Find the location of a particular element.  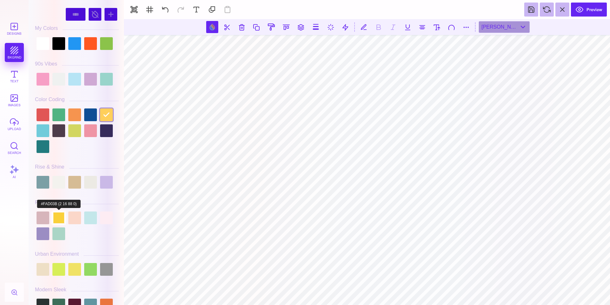

div: Modern Sleek is located at coordinates (51, 290).